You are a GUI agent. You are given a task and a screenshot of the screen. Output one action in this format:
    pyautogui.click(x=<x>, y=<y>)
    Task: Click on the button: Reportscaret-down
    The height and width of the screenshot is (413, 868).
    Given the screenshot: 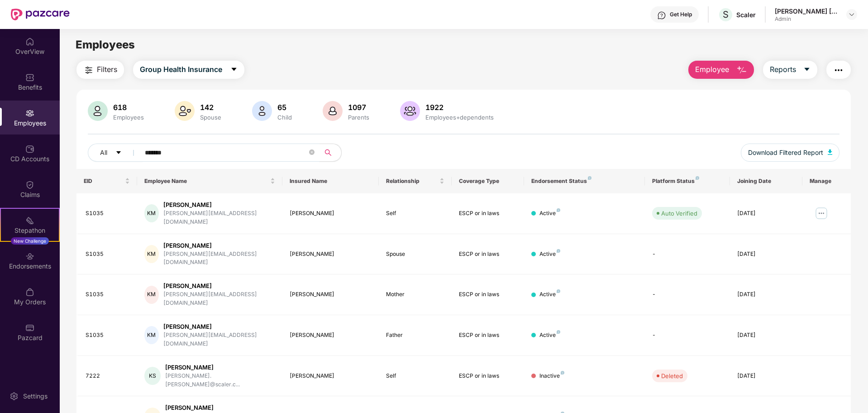 What is the action you would take?
    pyautogui.click(x=790, y=69)
    